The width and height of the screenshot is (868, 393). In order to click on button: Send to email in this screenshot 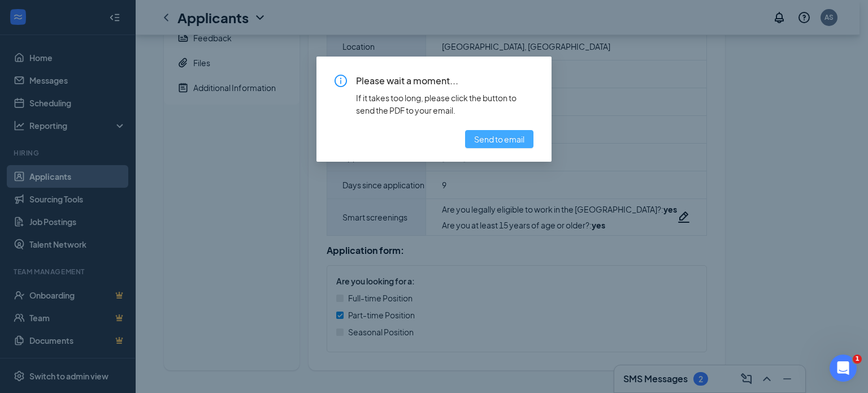, I will do `click(499, 139)`.